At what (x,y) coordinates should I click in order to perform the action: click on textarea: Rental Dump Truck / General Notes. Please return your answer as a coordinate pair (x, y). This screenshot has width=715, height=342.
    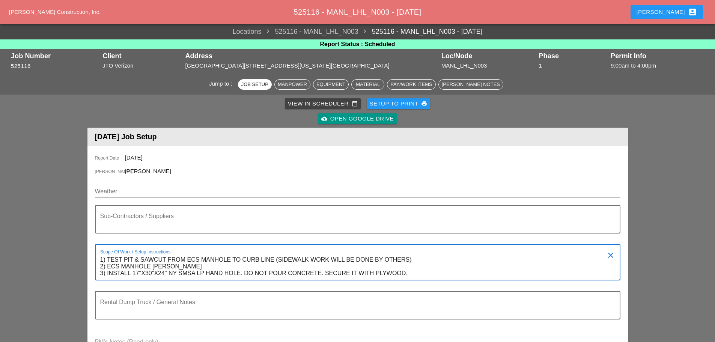
    Looking at the image, I should click on (355, 310).